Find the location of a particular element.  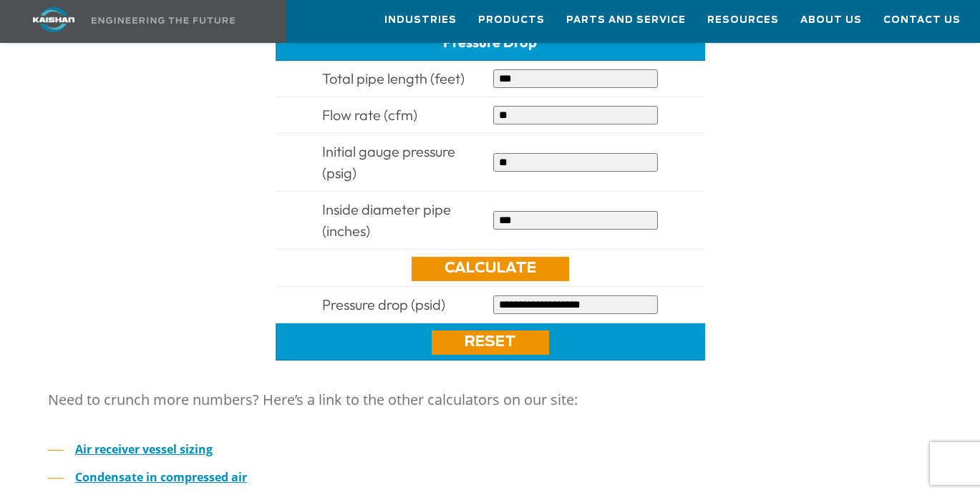

a: Condensate in compressed air is located at coordinates (161, 477).